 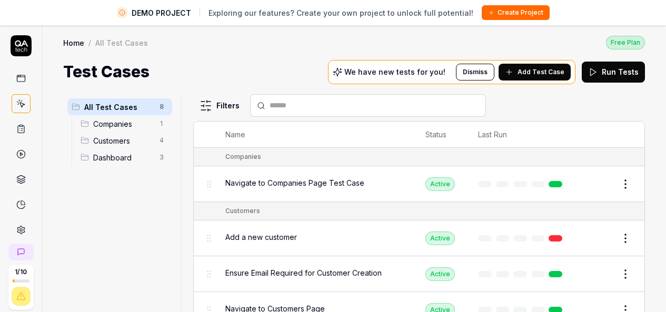 What do you see at coordinates (122, 43) in the screenshot?
I see `div: All Test Cases` at bounding box center [122, 43].